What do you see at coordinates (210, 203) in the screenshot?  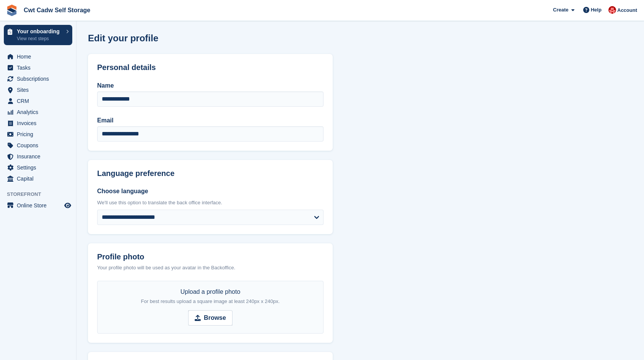 I see `div: We'll use this option to translate the back office interface.` at bounding box center [210, 203].